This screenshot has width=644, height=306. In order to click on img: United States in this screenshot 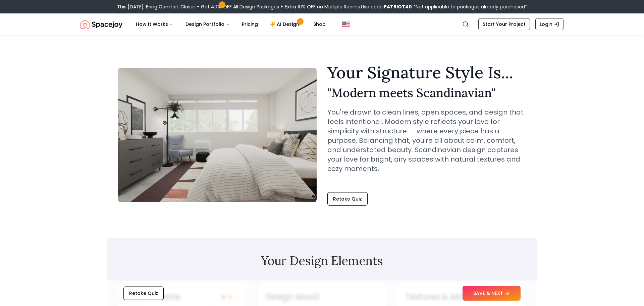, I will do `click(346, 25)`.